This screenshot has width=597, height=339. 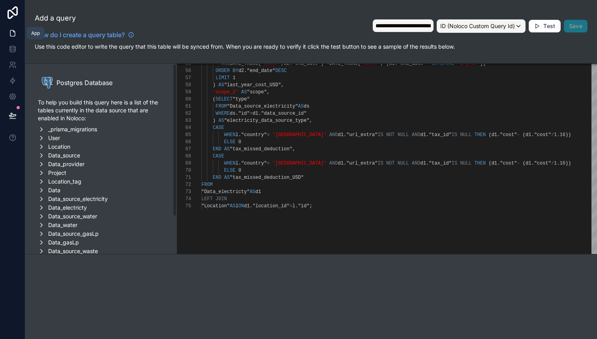 What do you see at coordinates (36, 33) in the screenshot?
I see `div: App` at bounding box center [36, 33].